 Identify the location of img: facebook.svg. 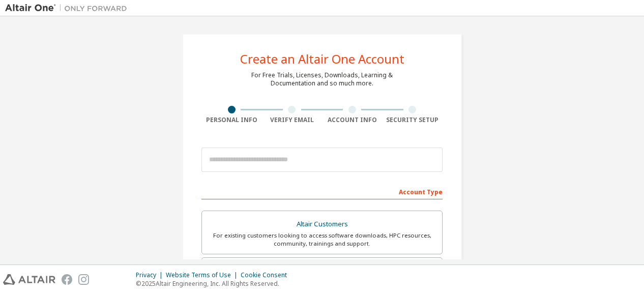
(66, 279).